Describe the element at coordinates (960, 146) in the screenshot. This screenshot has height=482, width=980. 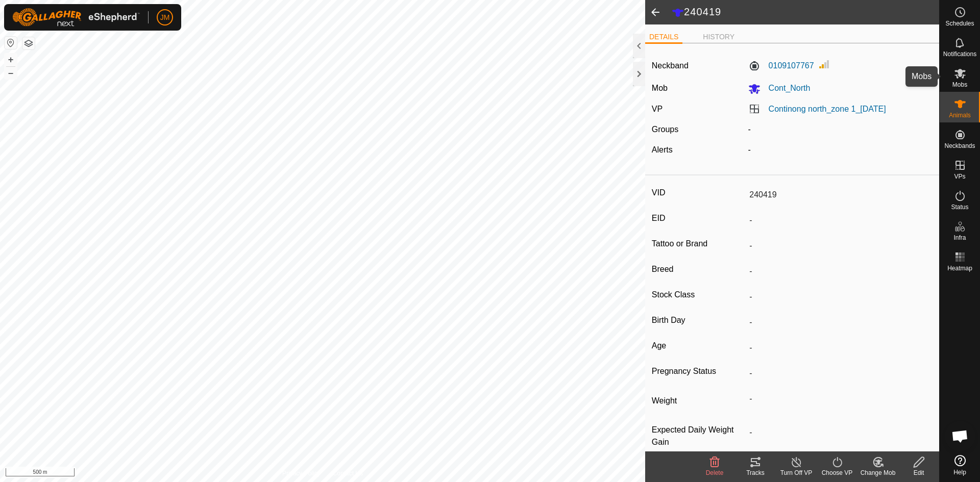
I see `span: Neckbands` at that location.